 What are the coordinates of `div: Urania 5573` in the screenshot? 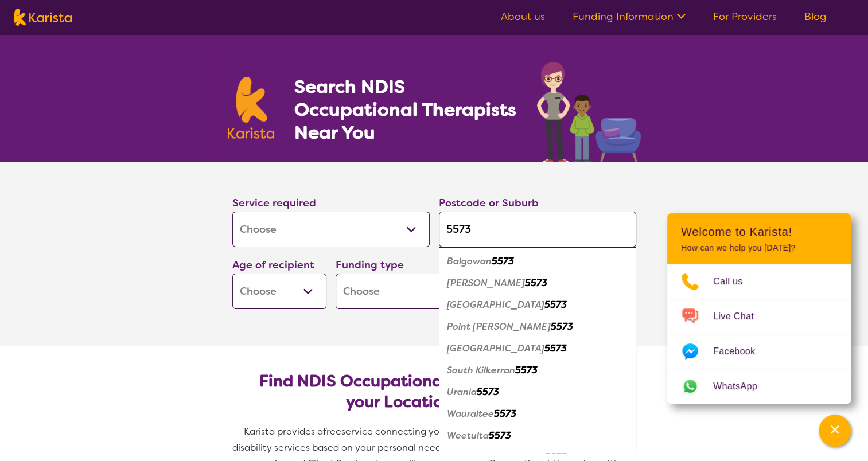 It's located at (537, 392).